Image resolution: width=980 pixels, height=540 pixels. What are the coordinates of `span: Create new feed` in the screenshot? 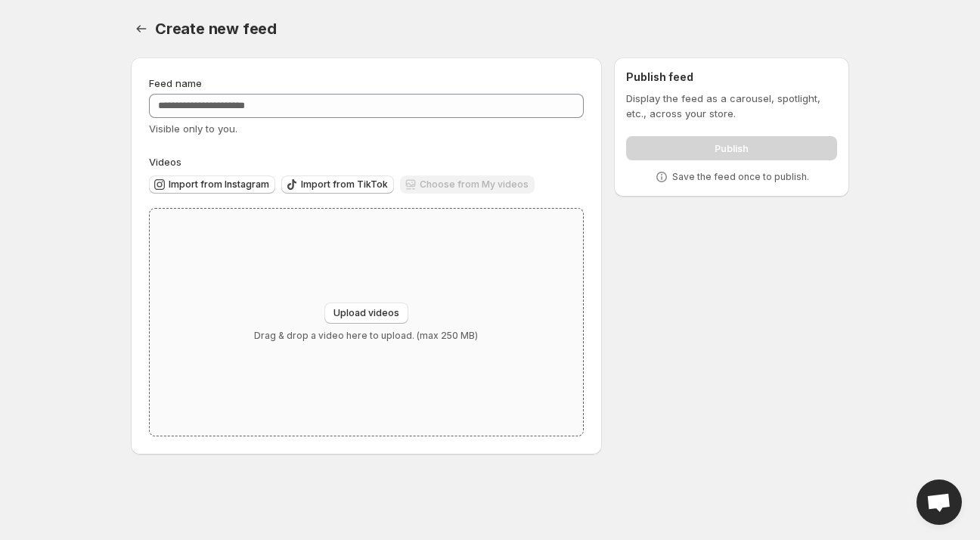 It's located at (216, 29).